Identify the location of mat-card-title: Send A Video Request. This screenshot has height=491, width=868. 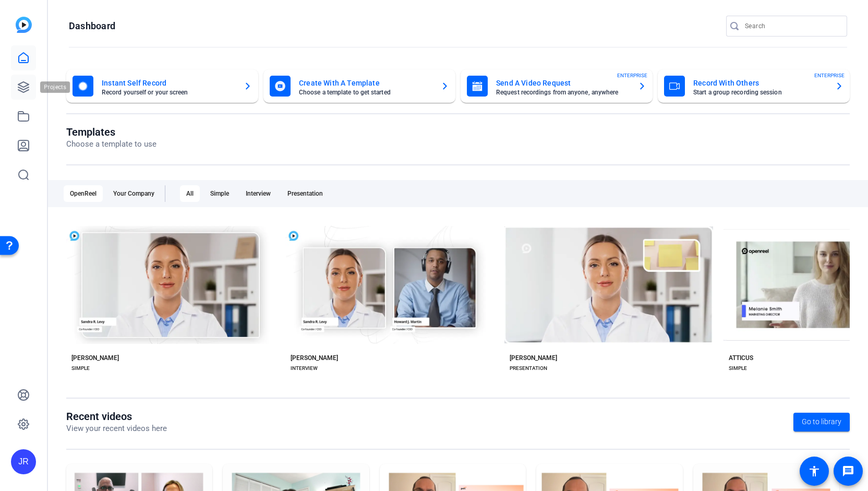
(563, 83).